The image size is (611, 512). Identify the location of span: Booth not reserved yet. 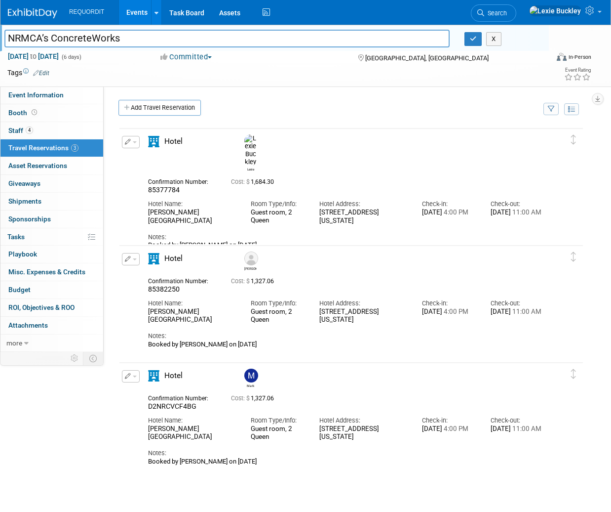
(34, 112).